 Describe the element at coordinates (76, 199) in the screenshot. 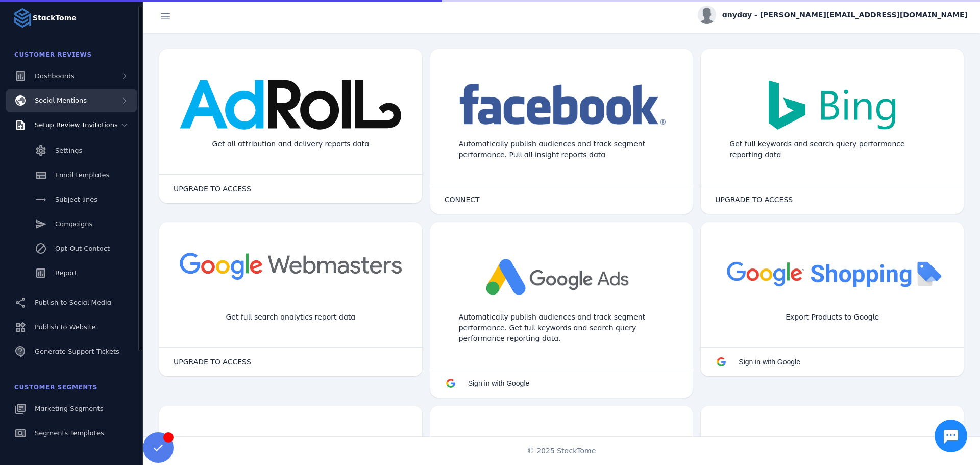

I see `span: Subject lines` at that location.